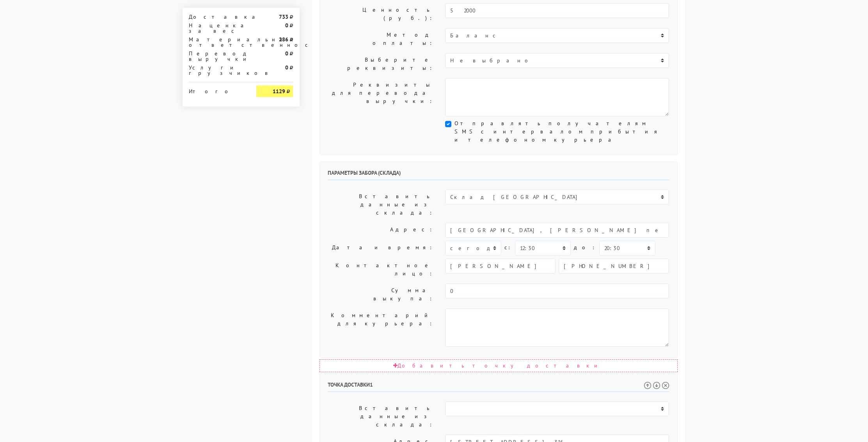 Image resolution: width=868 pixels, height=442 pixels. What do you see at coordinates (217, 42) in the screenshot?
I see `div: Материальная ответственность` at bounding box center [217, 42].